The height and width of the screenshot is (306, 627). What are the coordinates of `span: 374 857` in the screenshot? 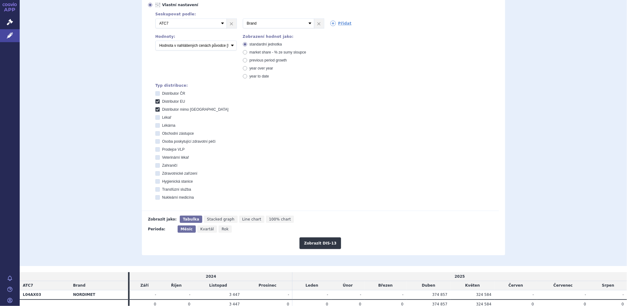 It's located at (440, 295).